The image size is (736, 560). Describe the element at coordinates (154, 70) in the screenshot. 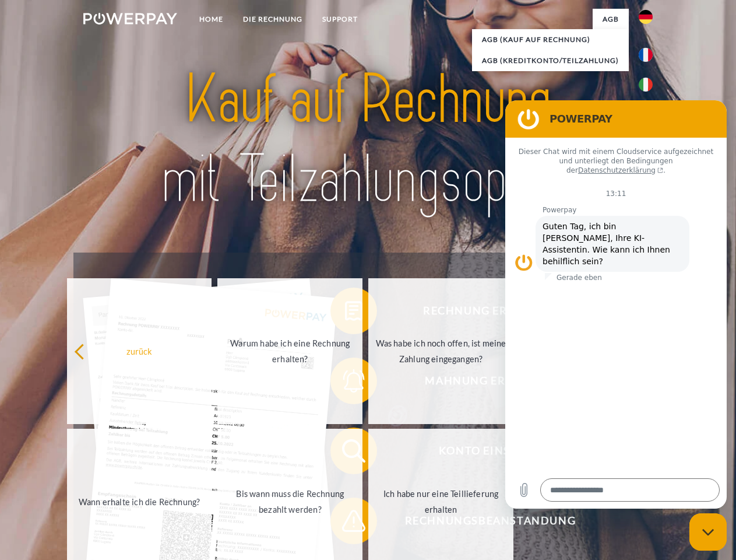

I see `svg: (wird in einer neuen Registerkarte geöffnet)` at that location.